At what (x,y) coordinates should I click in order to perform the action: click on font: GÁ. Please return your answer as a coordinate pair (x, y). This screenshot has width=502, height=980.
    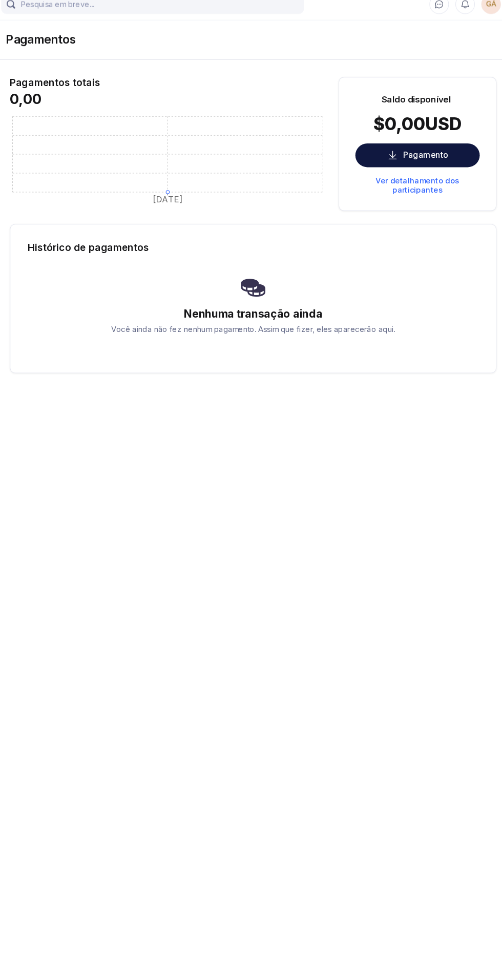
    Looking at the image, I should click on (476, 15).